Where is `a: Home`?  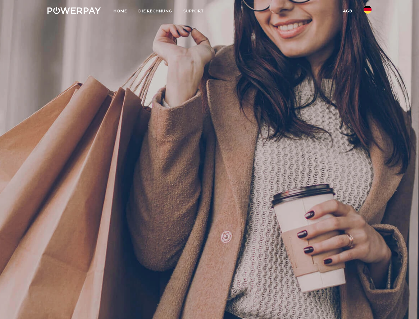 a: Home is located at coordinates (120, 11).